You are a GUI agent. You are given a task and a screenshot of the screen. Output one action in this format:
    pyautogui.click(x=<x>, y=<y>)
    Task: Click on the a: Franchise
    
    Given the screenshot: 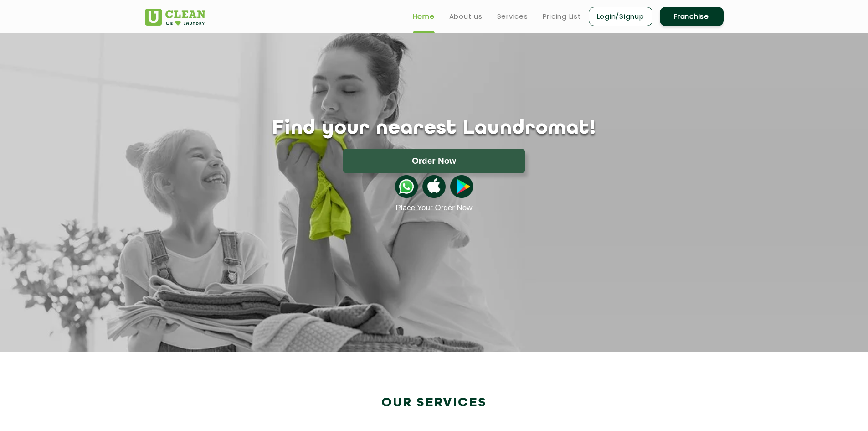 What is the action you would take?
    pyautogui.click(x=692, y=16)
    